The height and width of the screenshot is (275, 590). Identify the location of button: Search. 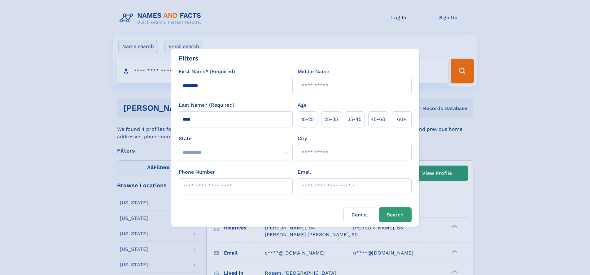
(395, 214).